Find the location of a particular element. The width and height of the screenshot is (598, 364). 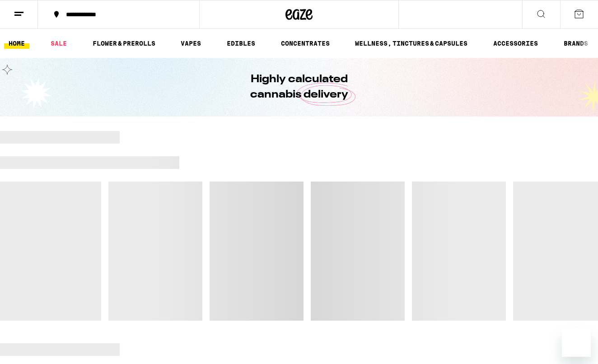

a: EDIBLES is located at coordinates (241, 43).